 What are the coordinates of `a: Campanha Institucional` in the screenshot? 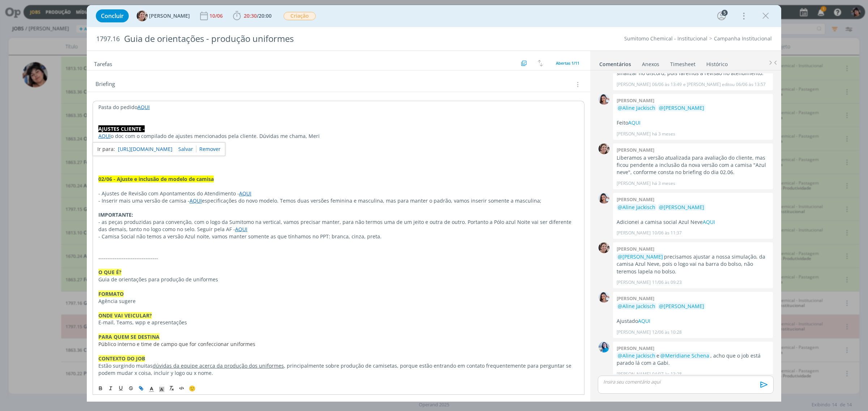 It's located at (743, 38).